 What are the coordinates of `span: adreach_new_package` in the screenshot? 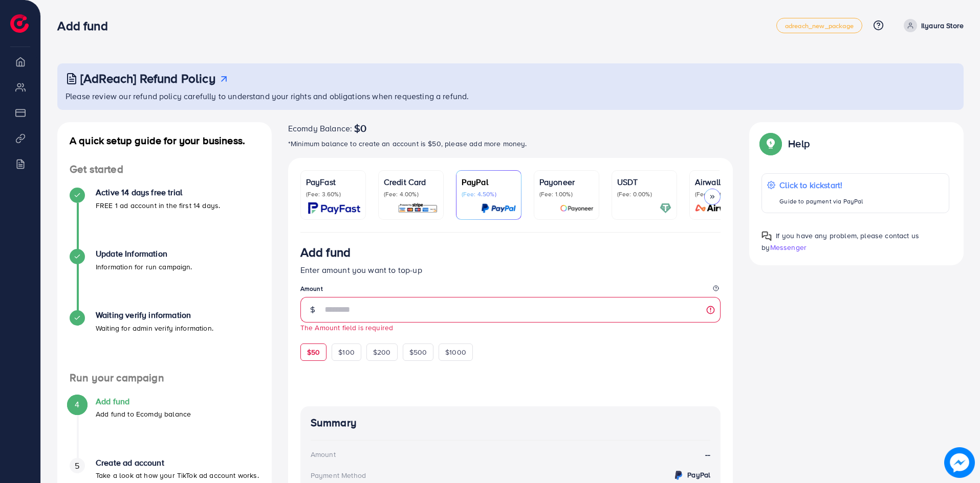 It's located at (820, 26).